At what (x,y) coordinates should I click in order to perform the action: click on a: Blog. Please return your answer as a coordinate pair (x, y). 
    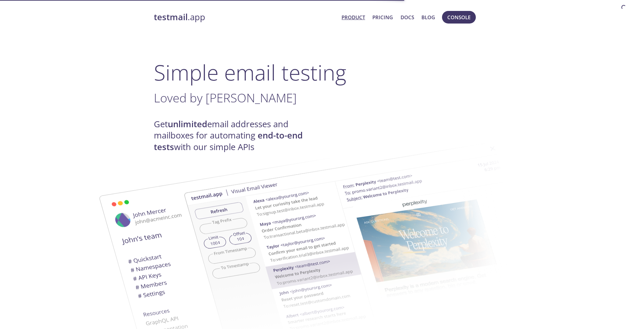
    Looking at the image, I should click on (428, 17).